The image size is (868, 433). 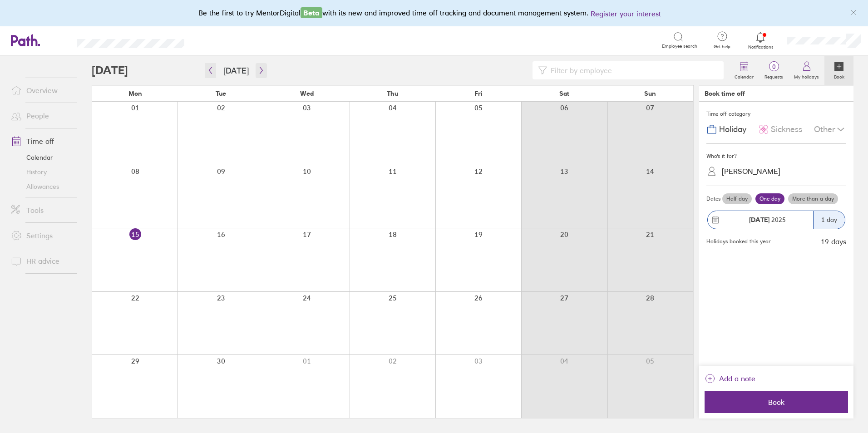 What do you see at coordinates (770, 199) in the screenshot?
I see `label: One day` at bounding box center [770, 199].